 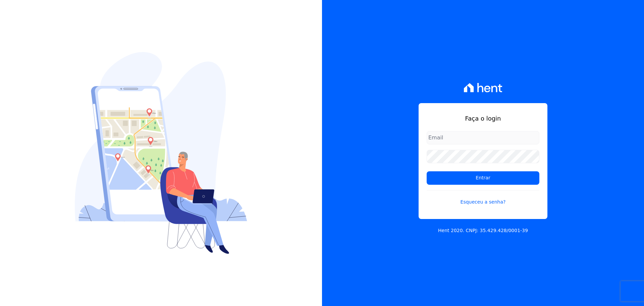 I want to click on img: Login, so click(x=161, y=153).